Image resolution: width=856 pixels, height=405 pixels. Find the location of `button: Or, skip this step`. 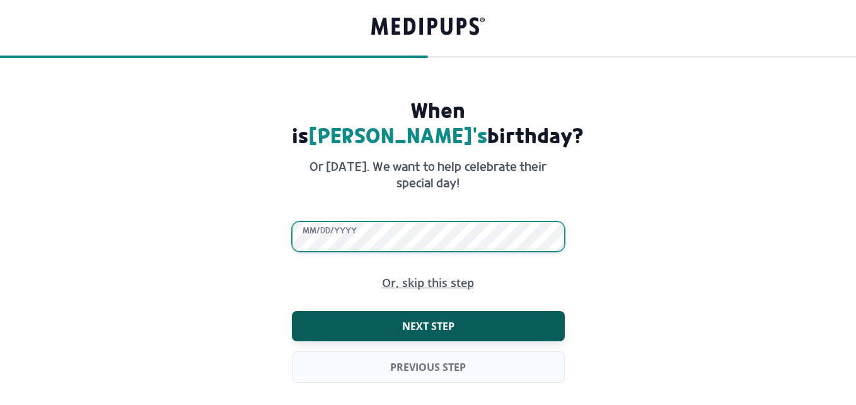

button: Or, skip this step is located at coordinates (428, 282).